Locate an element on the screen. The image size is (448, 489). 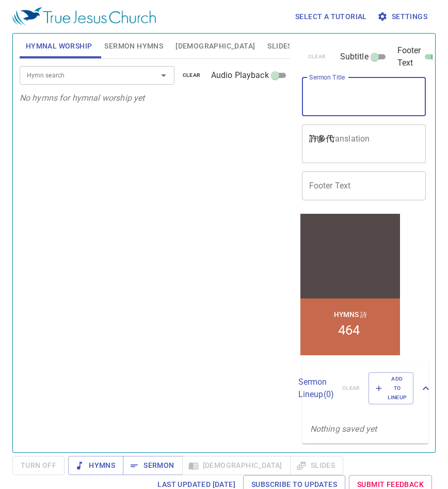
span: Subtitle is located at coordinates (354, 57).